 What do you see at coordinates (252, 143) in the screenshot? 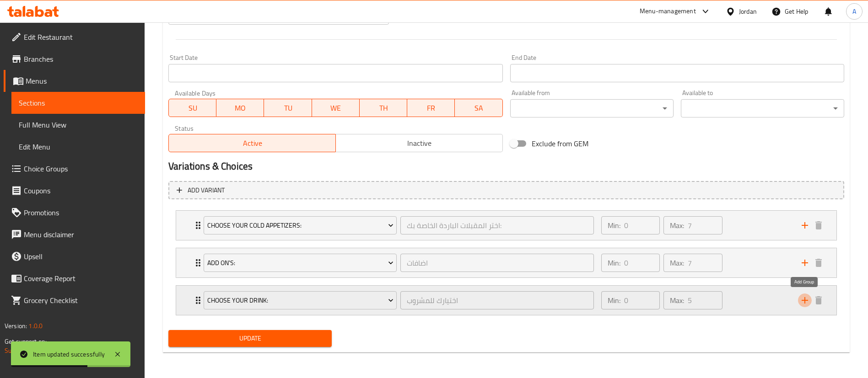
I see `span: Active` at bounding box center [252, 143].